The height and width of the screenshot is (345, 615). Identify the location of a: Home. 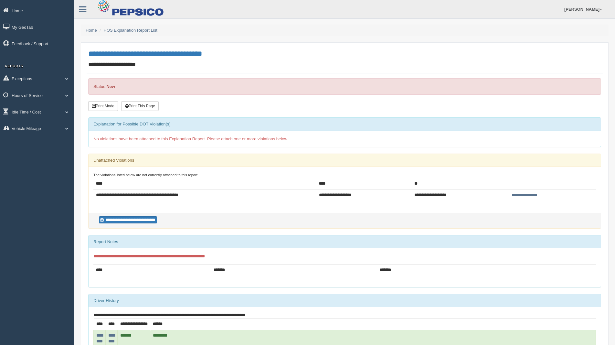
(91, 30).